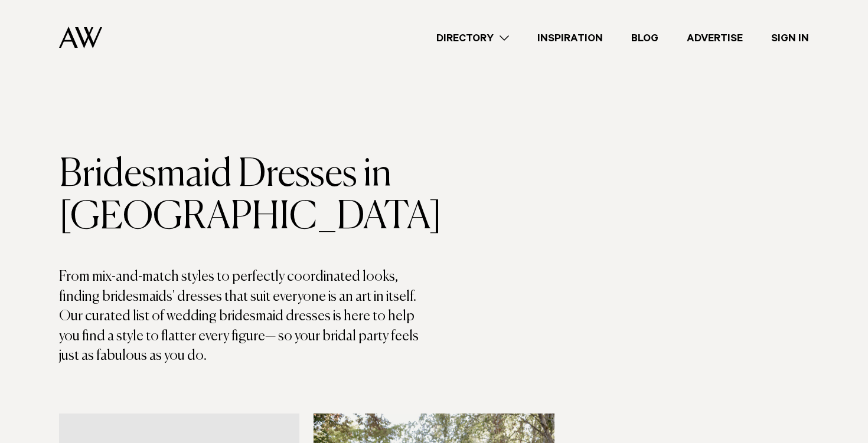 The height and width of the screenshot is (443, 868). What do you see at coordinates (645, 38) in the screenshot?
I see `a: Blog` at bounding box center [645, 38].